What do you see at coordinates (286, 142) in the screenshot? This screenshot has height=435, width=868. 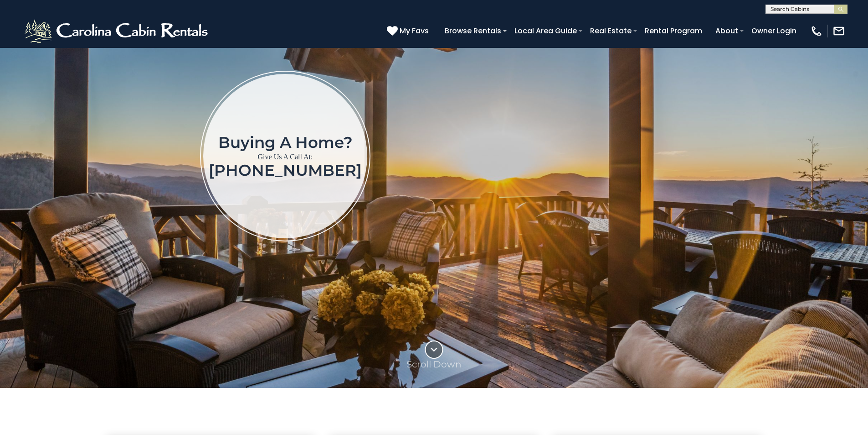 I see `h1: Buying a home?` at bounding box center [286, 142].